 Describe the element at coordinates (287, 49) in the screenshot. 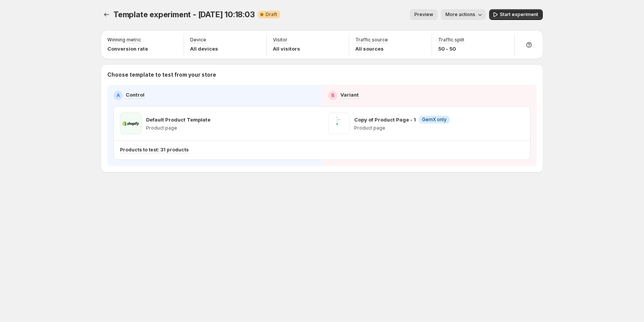

I see `p: All visitors` at that location.